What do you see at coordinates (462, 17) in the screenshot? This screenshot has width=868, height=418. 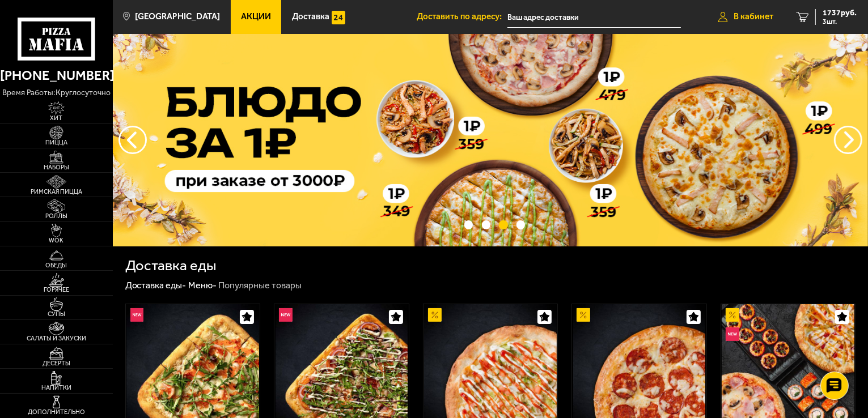 I see `span: Доставить по адресу:` at bounding box center [462, 17].